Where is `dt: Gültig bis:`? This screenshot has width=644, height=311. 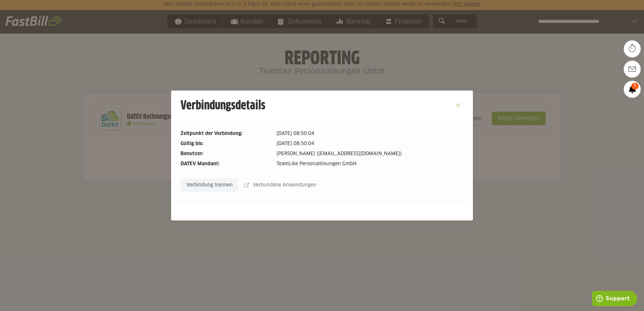 dt: Gültig bis: is located at coordinates (226, 144).